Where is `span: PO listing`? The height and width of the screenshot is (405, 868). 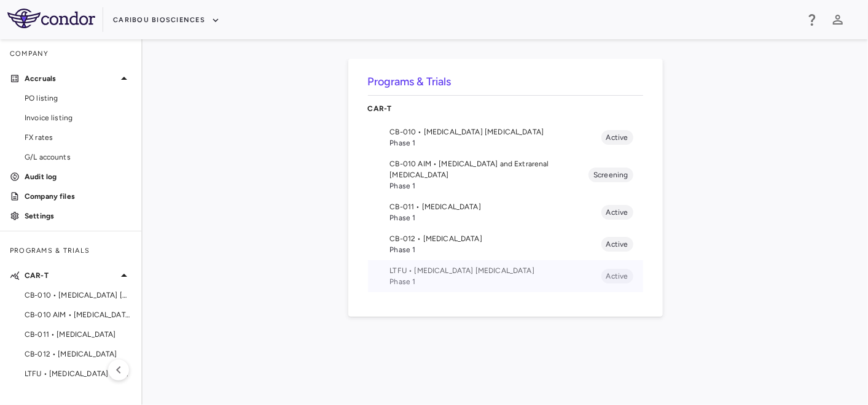 span: PO listing is located at coordinates (78, 98).